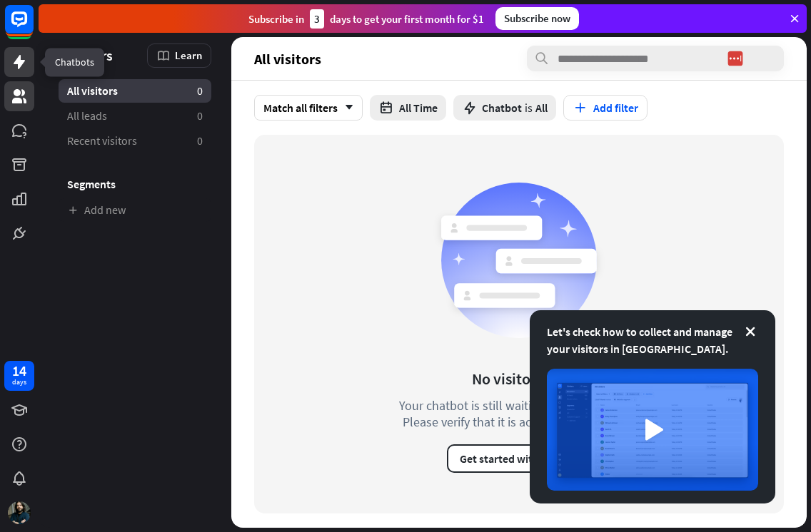  What do you see at coordinates (536, 18) in the screenshot?
I see `div: Subscribe now` at bounding box center [536, 18].